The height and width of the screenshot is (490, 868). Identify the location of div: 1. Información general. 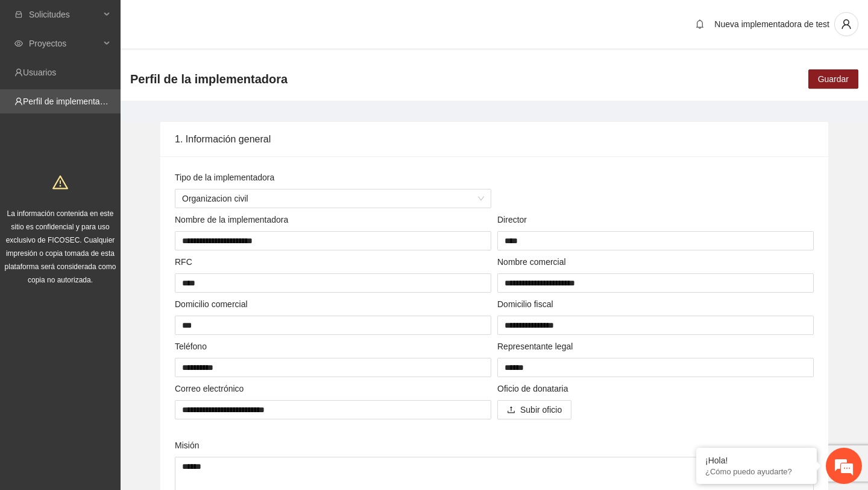
(495, 139).